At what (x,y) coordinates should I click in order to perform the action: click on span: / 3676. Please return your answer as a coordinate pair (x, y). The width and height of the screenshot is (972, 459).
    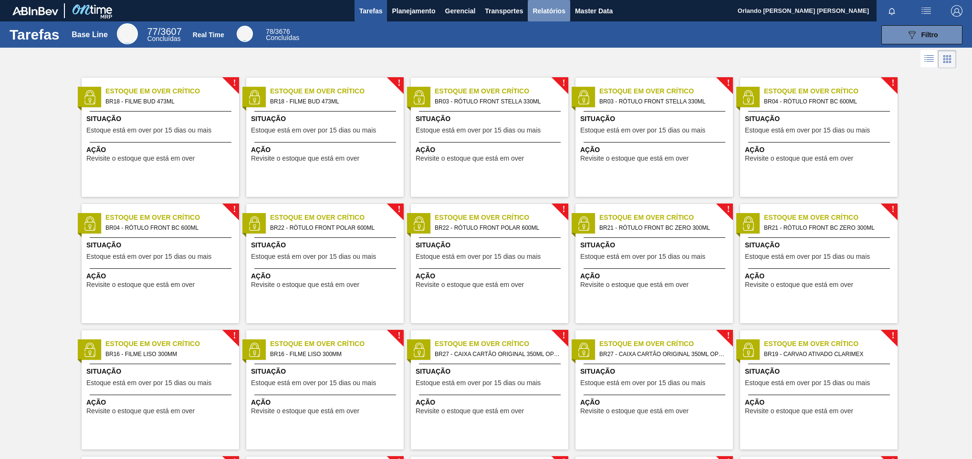
    Looking at the image, I should click on (278, 31).